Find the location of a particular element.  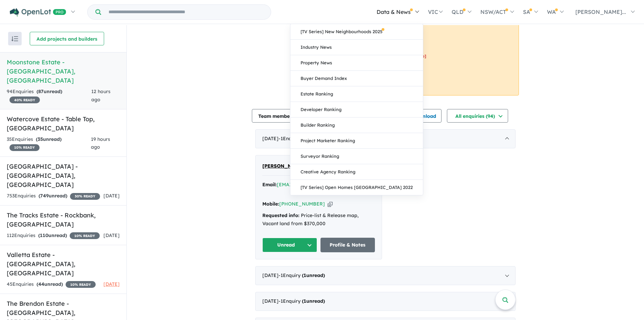

a: Surveyor Ranking is located at coordinates (357, 156).